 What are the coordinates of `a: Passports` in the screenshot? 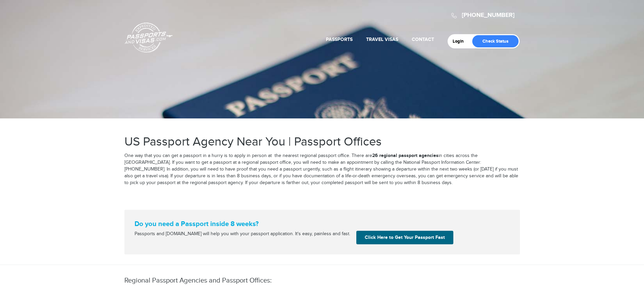 It's located at (339, 39).